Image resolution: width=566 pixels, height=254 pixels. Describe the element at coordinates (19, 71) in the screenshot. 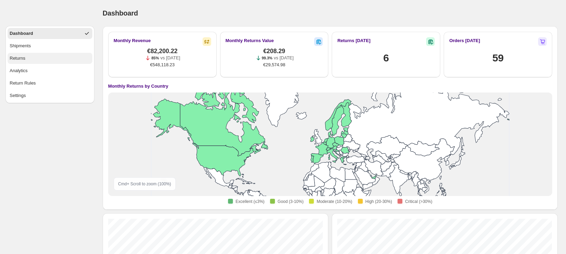

I see `div: Analytics` at that location.